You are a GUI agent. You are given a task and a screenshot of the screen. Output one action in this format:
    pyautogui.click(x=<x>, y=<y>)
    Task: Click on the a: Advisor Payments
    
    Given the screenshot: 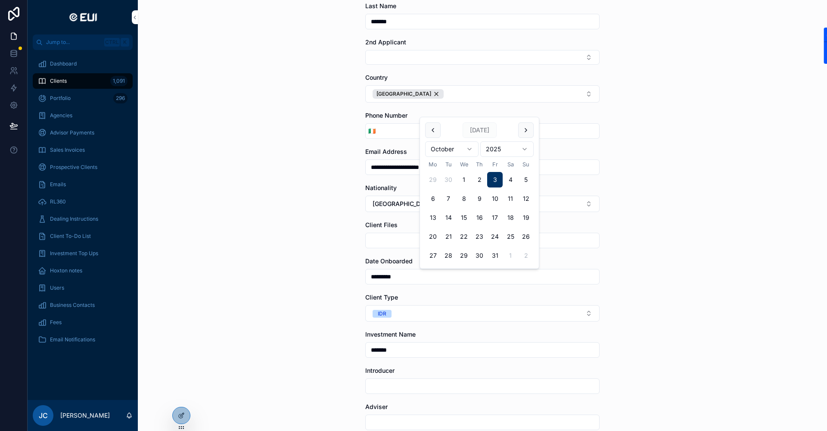 What is the action you would take?
    pyautogui.click(x=83, y=133)
    